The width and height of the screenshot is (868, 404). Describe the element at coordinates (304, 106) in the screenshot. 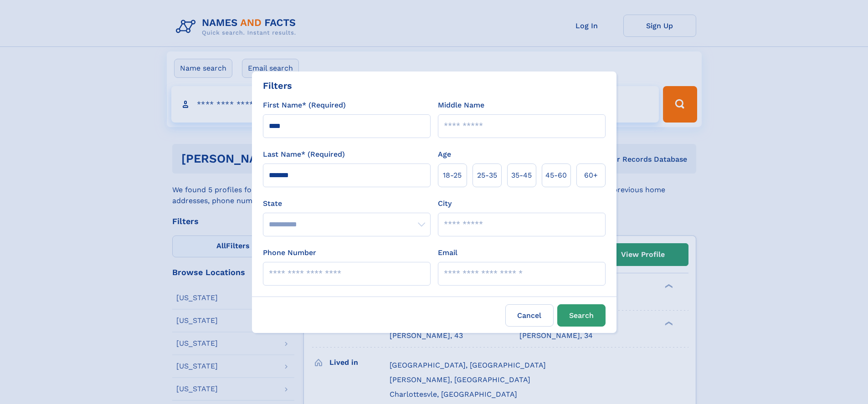

I see `label: First Name* (Required)` at that location.